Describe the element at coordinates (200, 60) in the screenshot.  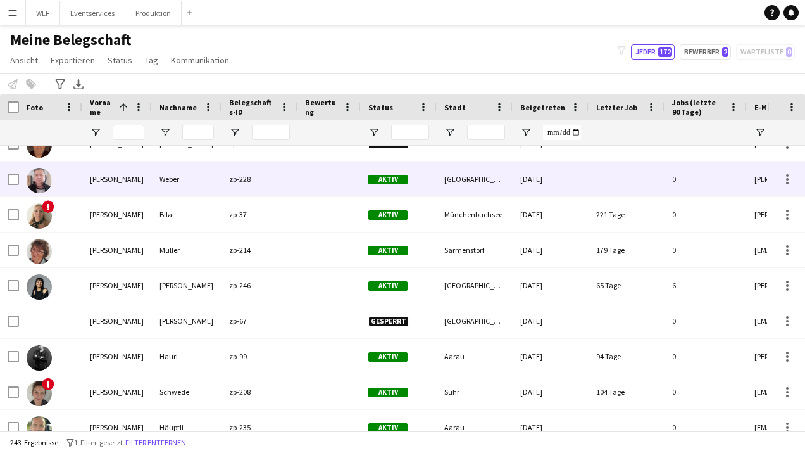
I see `a: Kommunikation` at that location.